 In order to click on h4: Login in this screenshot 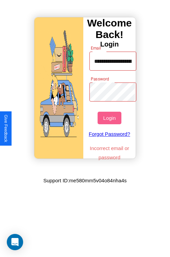, I will do `click(109, 44)`.